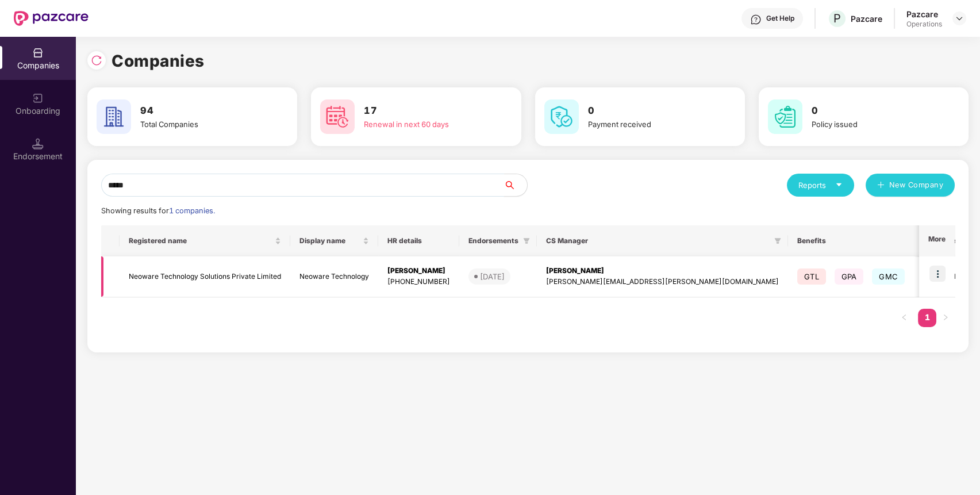  I want to click on span: Showing results for, so click(158, 210).